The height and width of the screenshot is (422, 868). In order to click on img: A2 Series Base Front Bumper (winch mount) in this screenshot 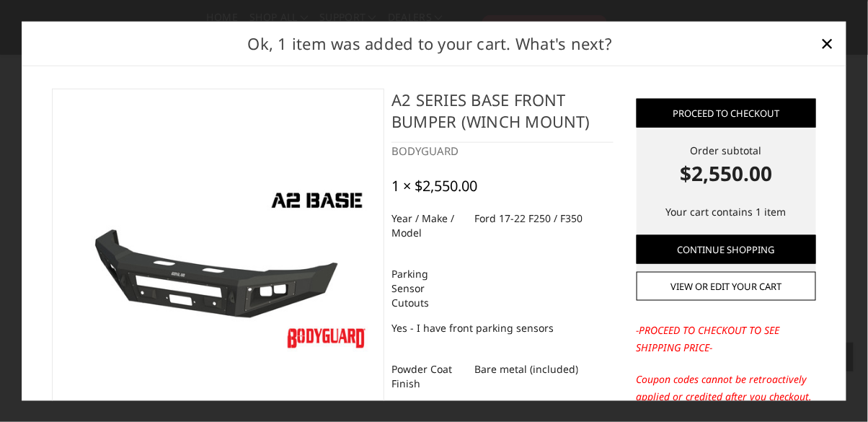, I will do `click(218, 269)`.